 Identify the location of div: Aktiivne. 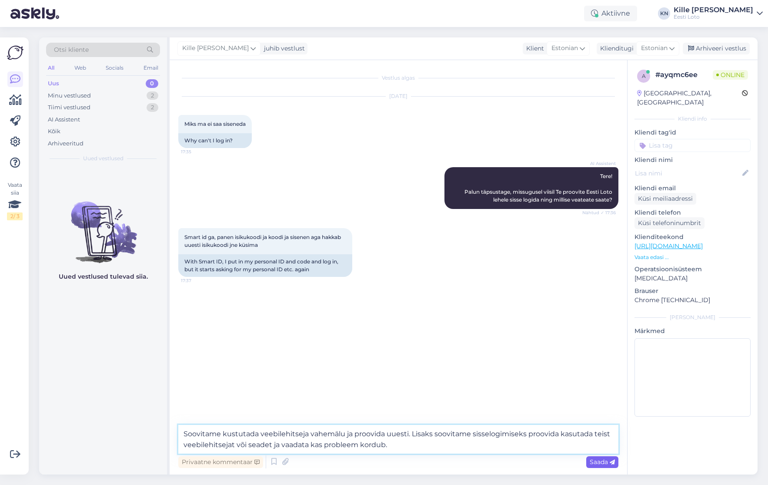
(611, 13).